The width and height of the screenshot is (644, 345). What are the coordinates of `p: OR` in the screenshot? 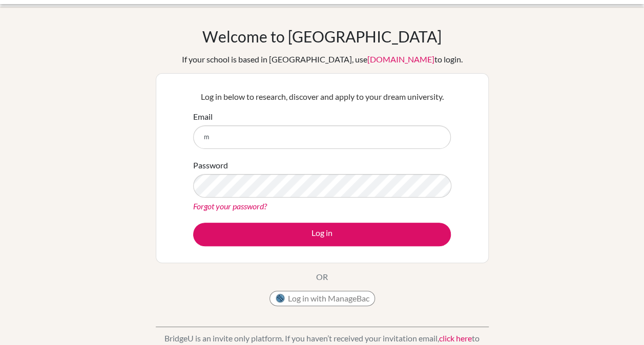 It's located at (322, 277).